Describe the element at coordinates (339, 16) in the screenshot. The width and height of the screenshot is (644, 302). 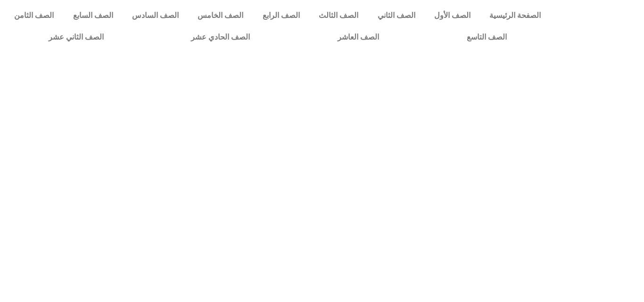
I see `a: الصف الثالث` at that location.